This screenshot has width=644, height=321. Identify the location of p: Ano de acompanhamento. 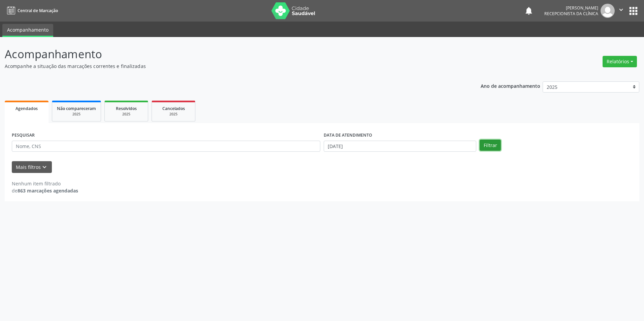
(510, 85).